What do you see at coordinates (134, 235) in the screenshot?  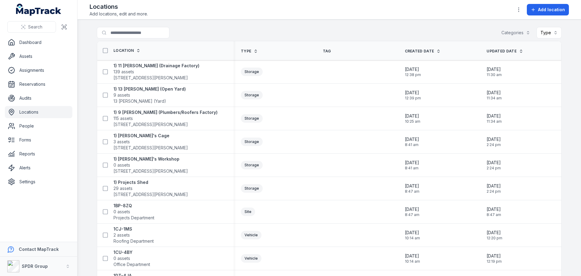 I see `a: 1CJ-1MS2 assetsRoofing Department` at bounding box center [134, 235].